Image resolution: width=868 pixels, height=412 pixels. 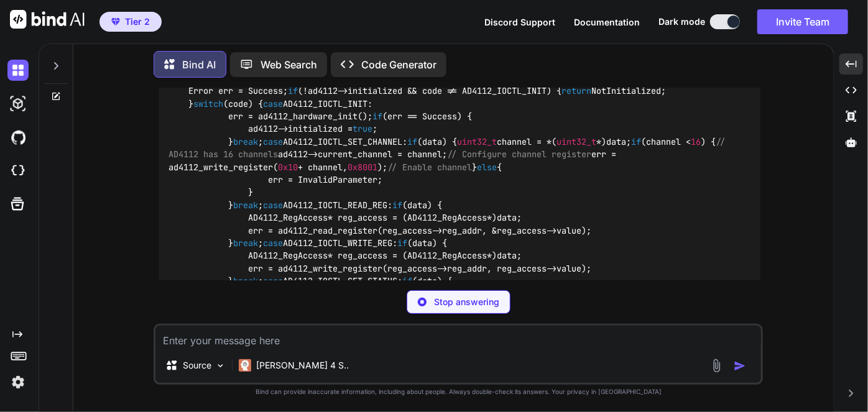 I want to click on button: Invite Team, so click(x=803, y=22).